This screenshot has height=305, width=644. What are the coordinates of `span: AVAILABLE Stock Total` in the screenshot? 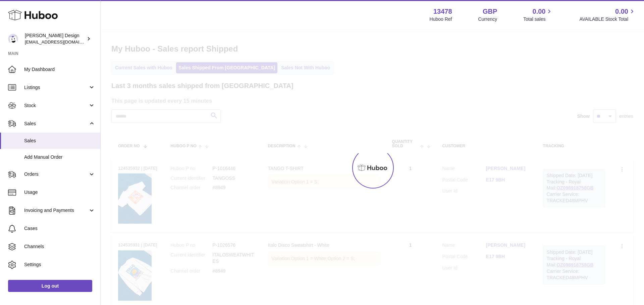 It's located at (607, 19).